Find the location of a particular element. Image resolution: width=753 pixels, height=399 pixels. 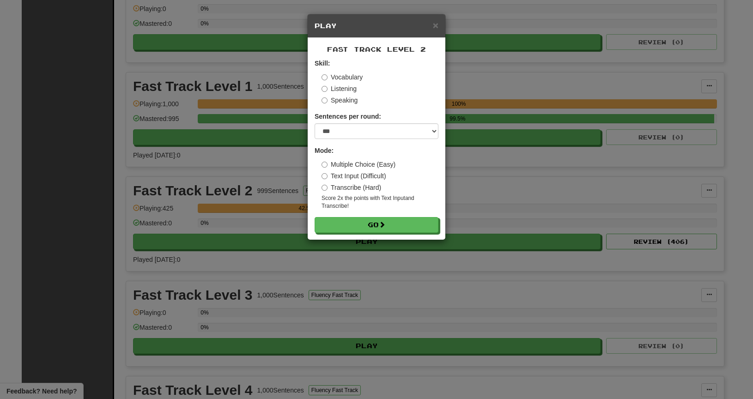

label: Sentences per round: is located at coordinates (348, 116).